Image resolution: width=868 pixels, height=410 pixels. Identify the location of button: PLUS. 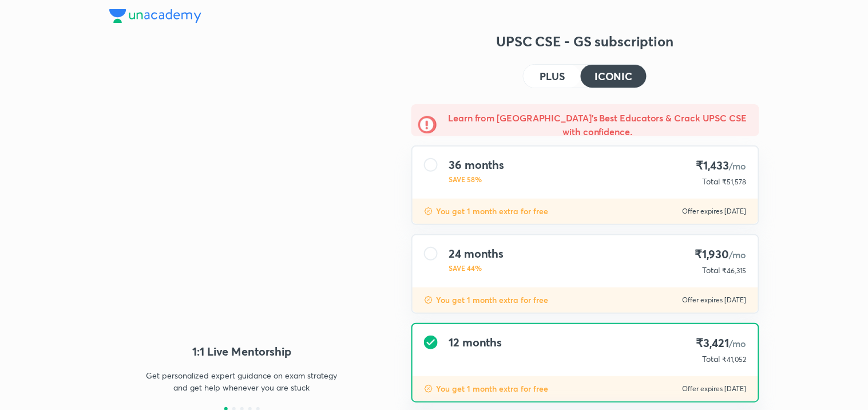
(553, 76).